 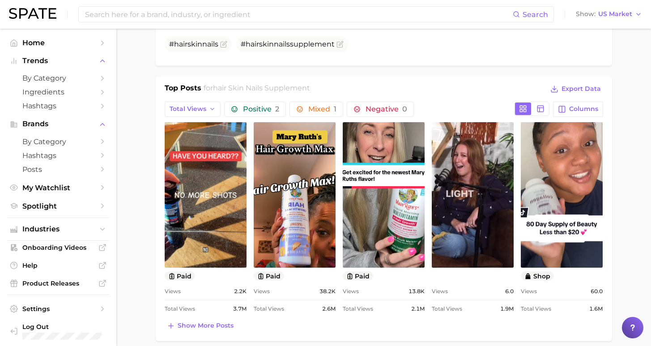 What do you see at coordinates (386, 109) in the screenshot?
I see `span: Negative` at bounding box center [386, 109].